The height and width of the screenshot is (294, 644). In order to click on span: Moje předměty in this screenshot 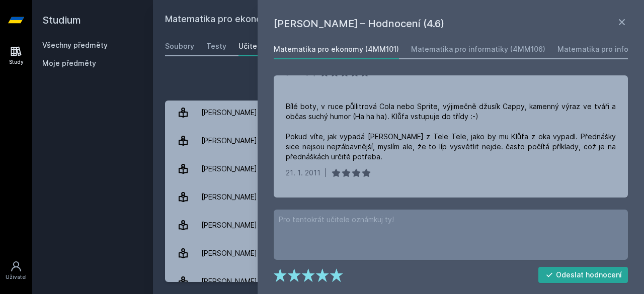, I will do `click(69, 64)`.